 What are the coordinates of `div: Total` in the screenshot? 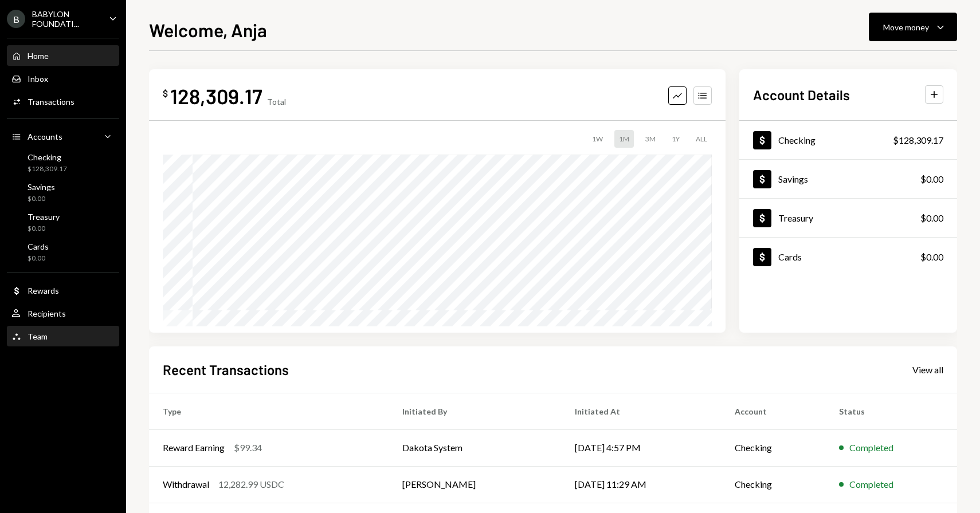 It's located at (276, 101).